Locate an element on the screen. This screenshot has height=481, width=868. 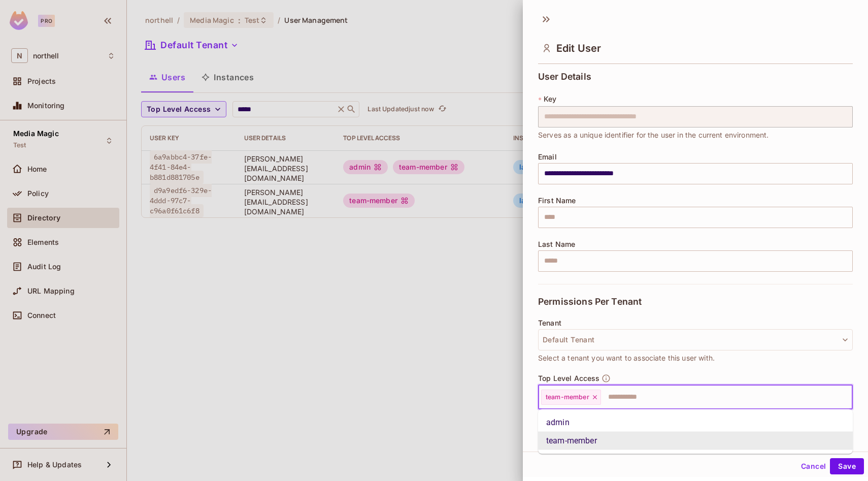
button: Cancel is located at coordinates (814, 466).